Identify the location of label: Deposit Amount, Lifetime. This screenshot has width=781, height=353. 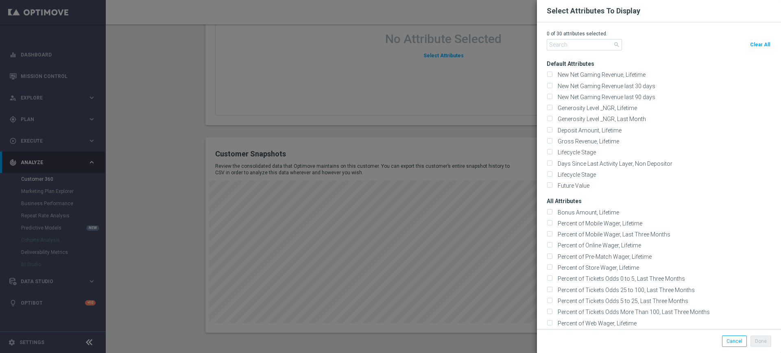
(588, 131).